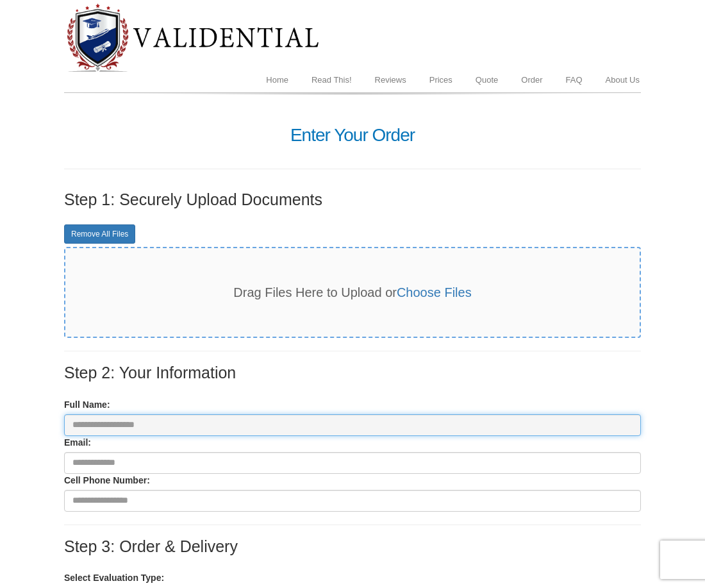 The width and height of the screenshot is (705, 588). Describe the element at coordinates (331, 81) in the screenshot. I see `a: Read This!` at that location.